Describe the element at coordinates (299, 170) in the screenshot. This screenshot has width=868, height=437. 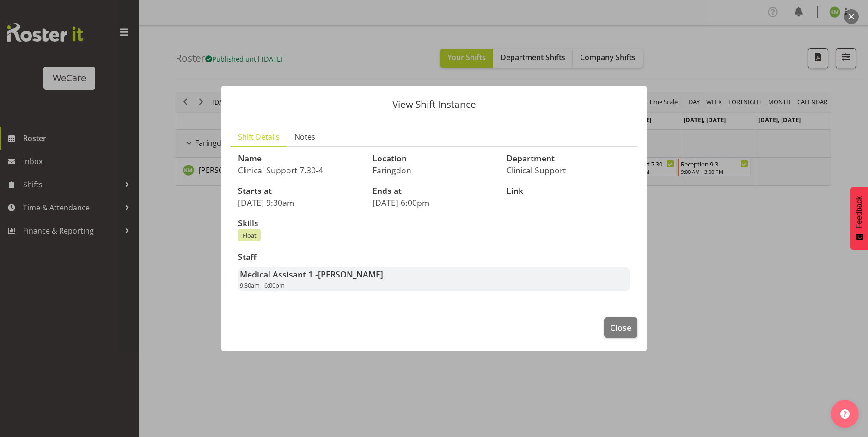
I see `p: Clinical Support 7.30-4` at that location.